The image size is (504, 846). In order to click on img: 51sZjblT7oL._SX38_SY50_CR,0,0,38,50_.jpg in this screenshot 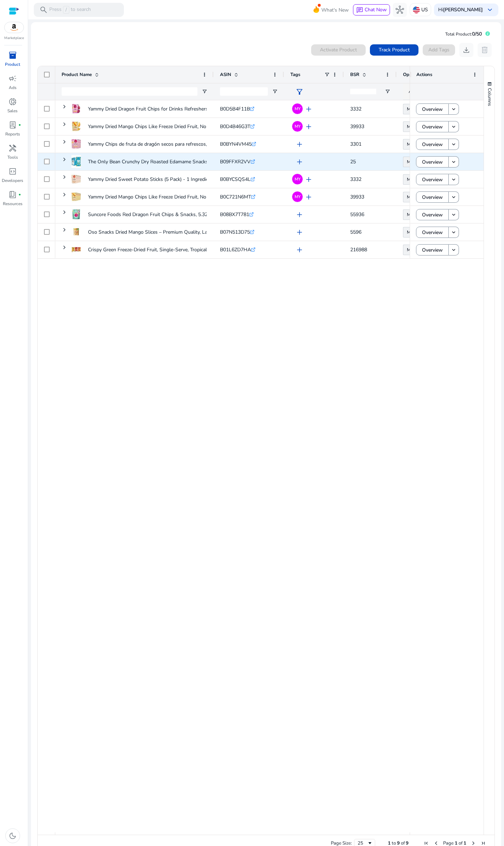, I will do `click(76, 109)`.